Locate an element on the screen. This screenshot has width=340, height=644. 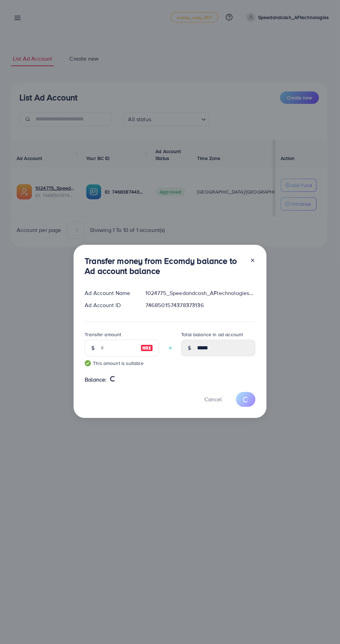
img: guide is located at coordinates (88, 363).